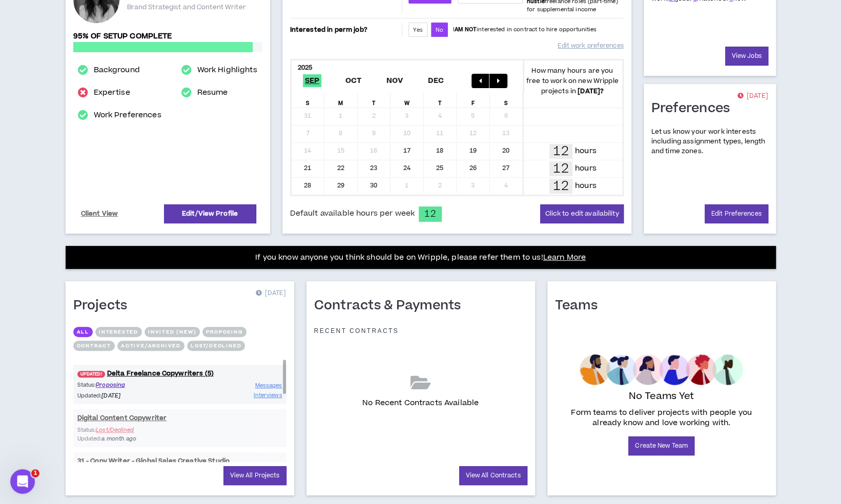  Describe the element at coordinates (268, 386) in the screenshot. I see `a: Messages` at that location.